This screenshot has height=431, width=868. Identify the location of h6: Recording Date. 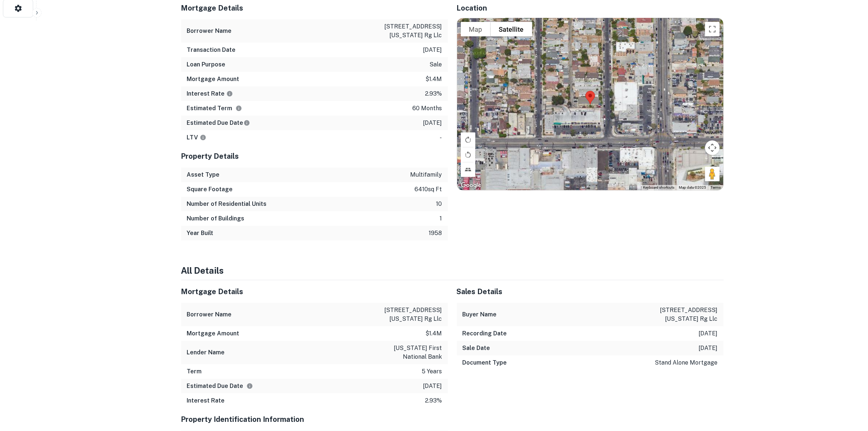
(484, 333).